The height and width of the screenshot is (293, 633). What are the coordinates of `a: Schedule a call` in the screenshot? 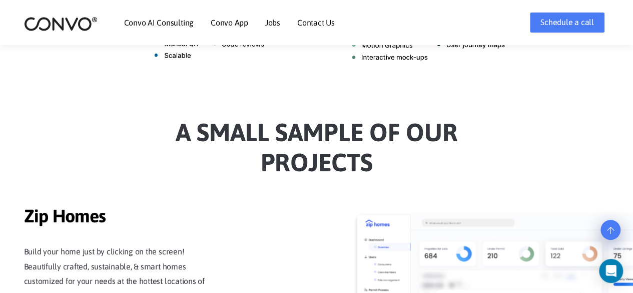 It's located at (567, 23).